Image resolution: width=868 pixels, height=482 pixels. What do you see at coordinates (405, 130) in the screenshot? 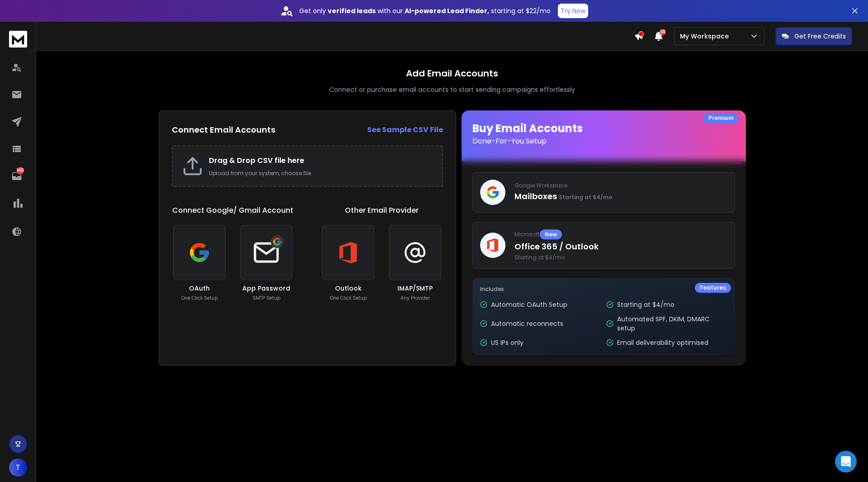
I see `strong: See Sample CSV File` at bounding box center [405, 130].